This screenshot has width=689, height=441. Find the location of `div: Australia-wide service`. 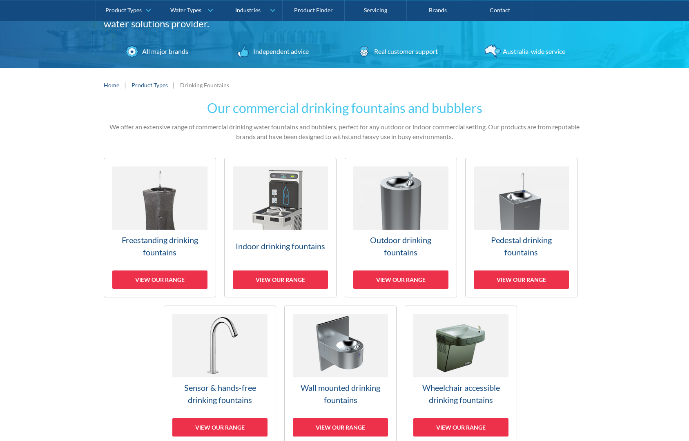

div: Australia-wide service is located at coordinates (533, 51).